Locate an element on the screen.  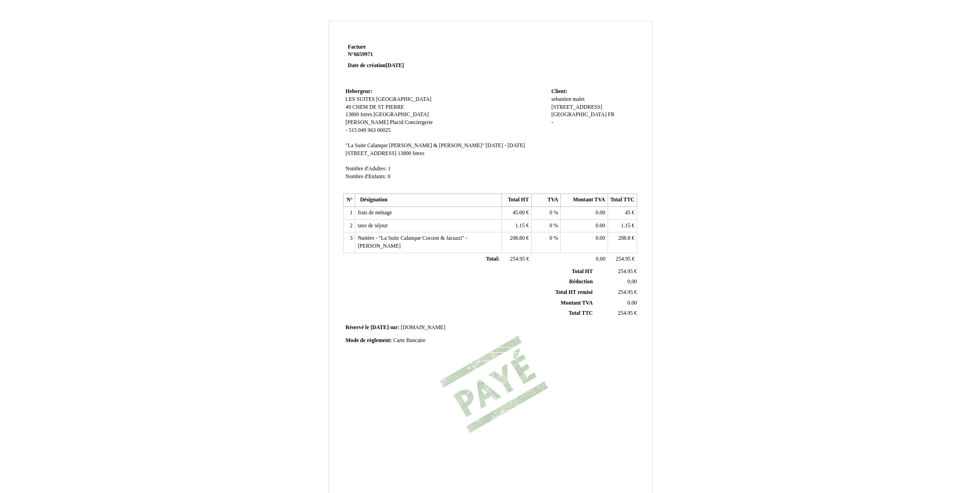
strong: N° is located at coordinates (403, 55).